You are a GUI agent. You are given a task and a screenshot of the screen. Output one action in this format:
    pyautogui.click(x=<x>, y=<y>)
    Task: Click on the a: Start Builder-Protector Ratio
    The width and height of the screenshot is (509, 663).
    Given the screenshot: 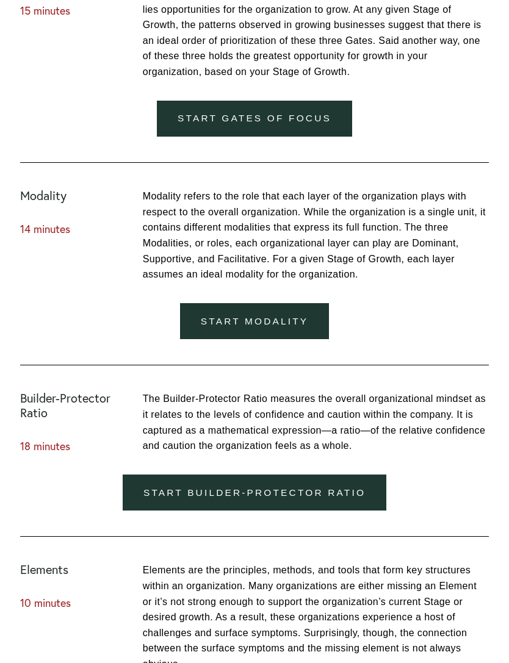 What is the action you would take?
    pyautogui.click(x=254, y=494)
    